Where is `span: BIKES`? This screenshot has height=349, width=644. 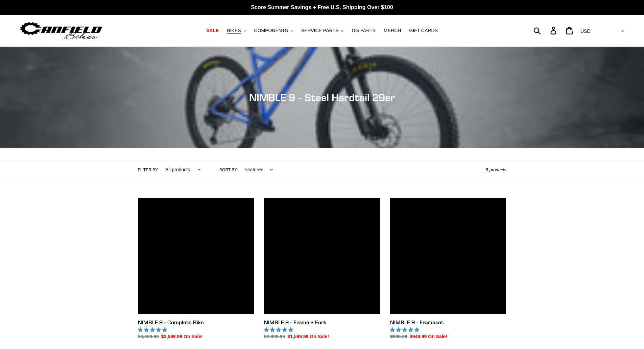 span: BIKES is located at coordinates (234, 31).